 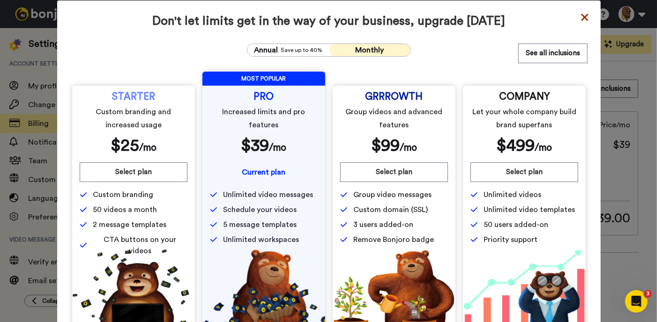 What do you see at coordinates (394, 97) in the screenshot?
I see `span: GRRROWTH` at bounding box center [394, 97].